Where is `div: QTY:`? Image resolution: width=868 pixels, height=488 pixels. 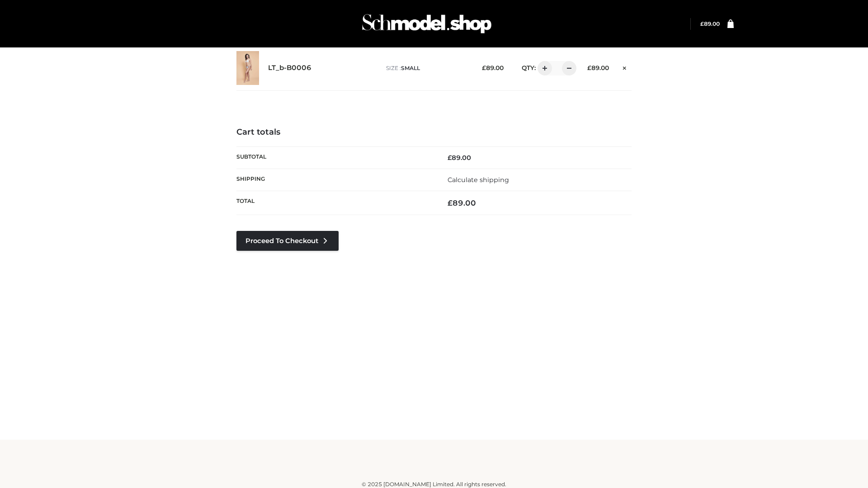 div: QTY: is located at coordinates (543, 68).